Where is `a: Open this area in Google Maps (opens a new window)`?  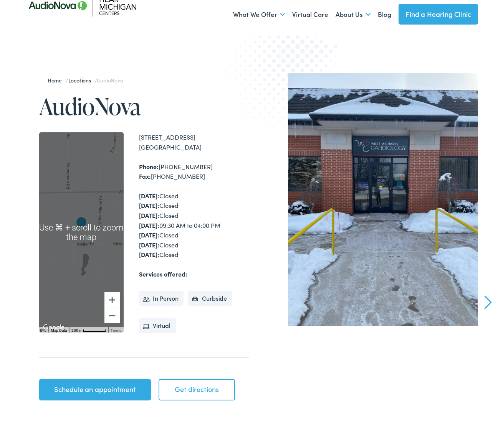 a: Open this area in Google Maps (opens a new window) is located at coordinates (54, 328).